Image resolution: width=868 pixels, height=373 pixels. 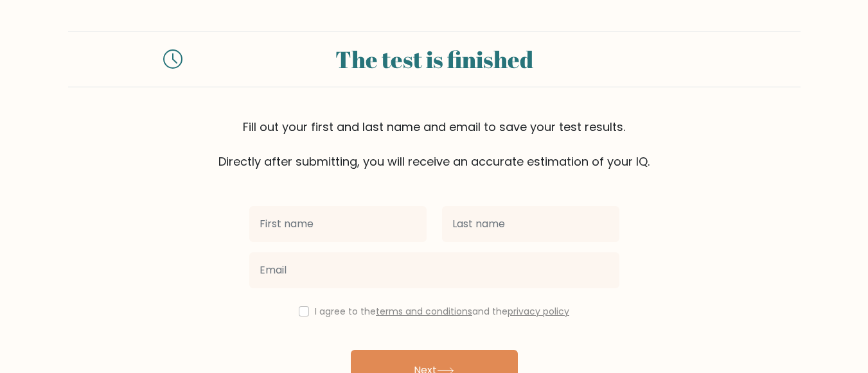 What do you see at coordinates (435, 144) in the screenshot?
I see `div: Fill out your first and last name and email to save your test results. Directly after submitting,...` at bounding box center [435, 144].